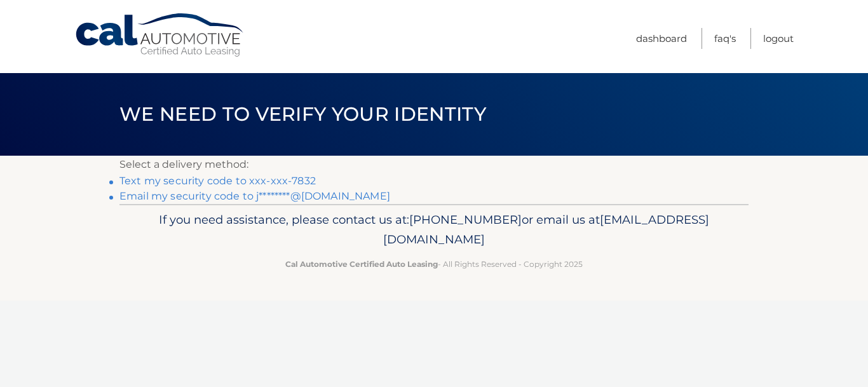  I want to click on strong: Cal Automotive Certified Auto Leasing, so click(361, 264).